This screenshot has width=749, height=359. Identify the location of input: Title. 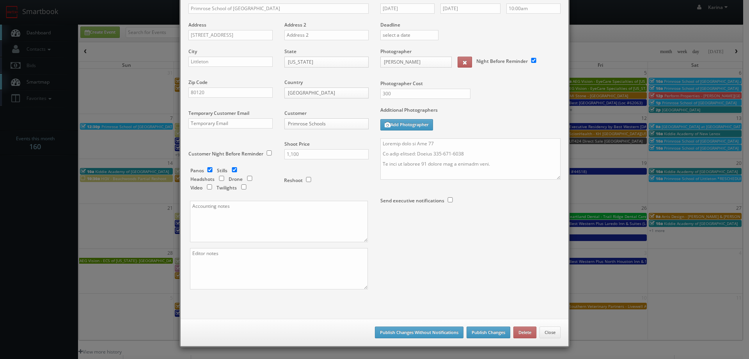
(279, 9).